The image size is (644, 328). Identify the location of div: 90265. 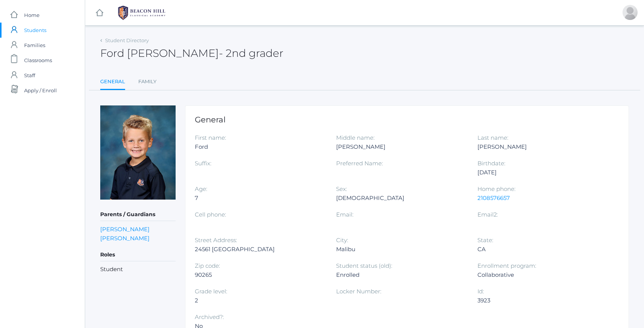
(259, 275).